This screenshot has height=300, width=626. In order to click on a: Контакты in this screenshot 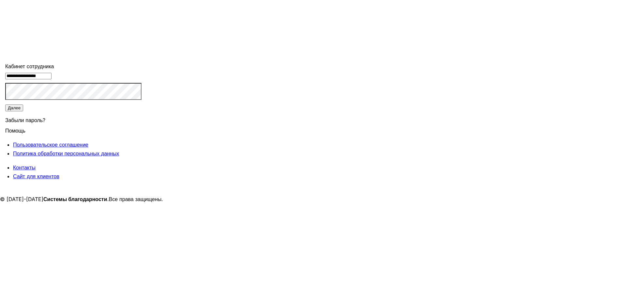, I will do `click(24, 167)`.